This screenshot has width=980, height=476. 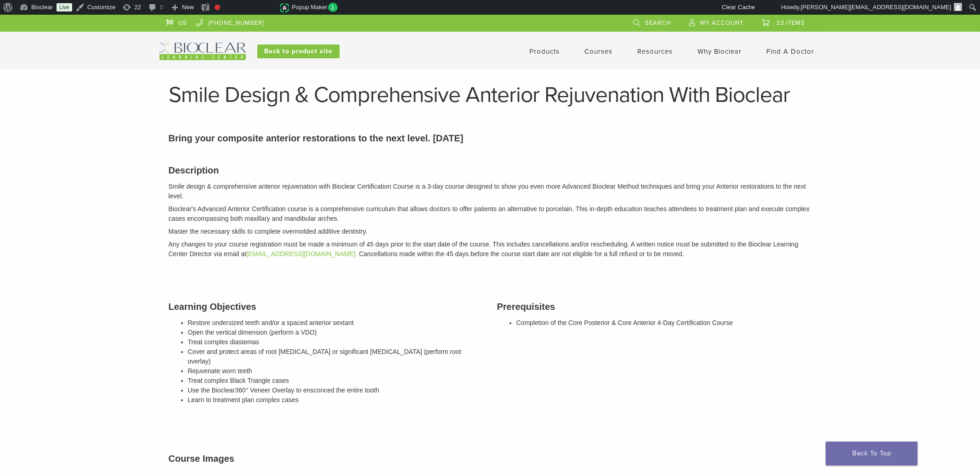 What do you see at coordinates (544, 51) in the screenshot?
I see `a: Products` at bounding box center [544, 51].